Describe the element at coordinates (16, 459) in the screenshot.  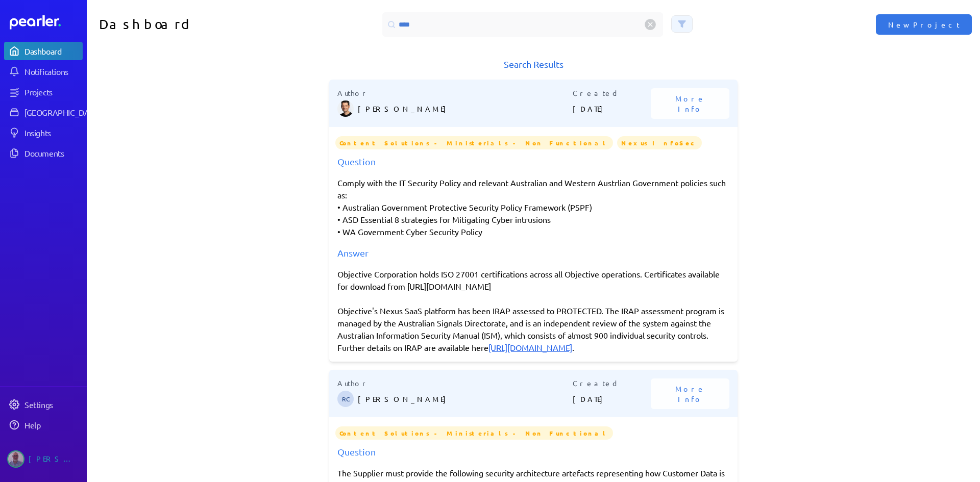
I see `img: Jason Riches` at that location.